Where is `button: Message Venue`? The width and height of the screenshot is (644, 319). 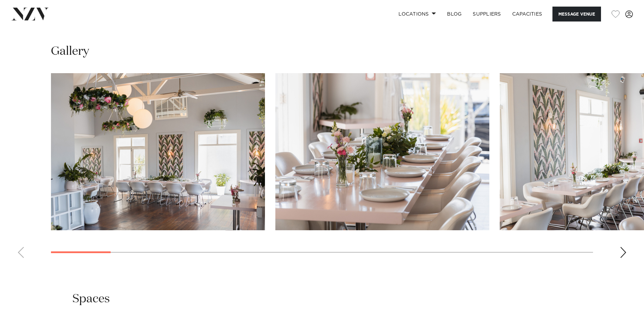
button: Message Venue is located at coordinates (577, 14).